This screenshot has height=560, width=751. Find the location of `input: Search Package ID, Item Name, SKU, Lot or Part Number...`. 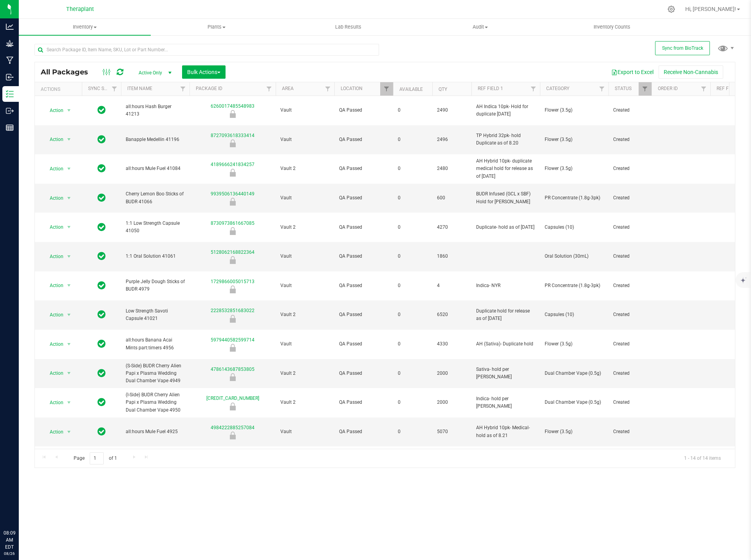

input: Search Package ID, Item Name, SKU, Lot or Part Number... is located at coordinates (206, 49).